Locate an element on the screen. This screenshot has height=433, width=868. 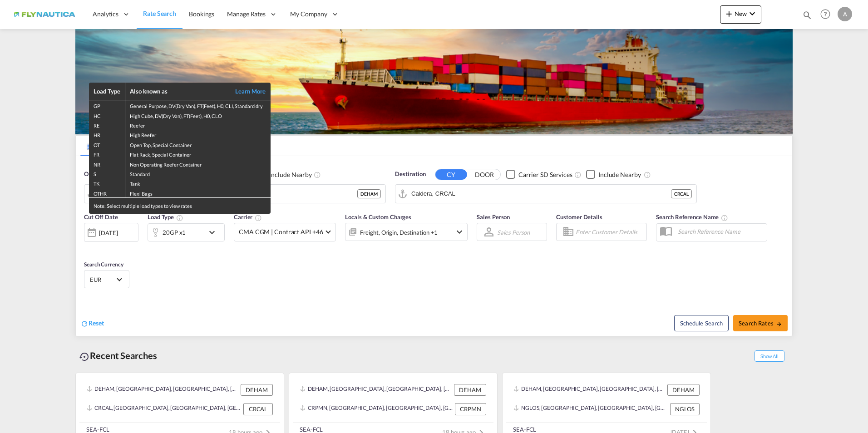
div: Also known as is located at coordinates (177, 91).